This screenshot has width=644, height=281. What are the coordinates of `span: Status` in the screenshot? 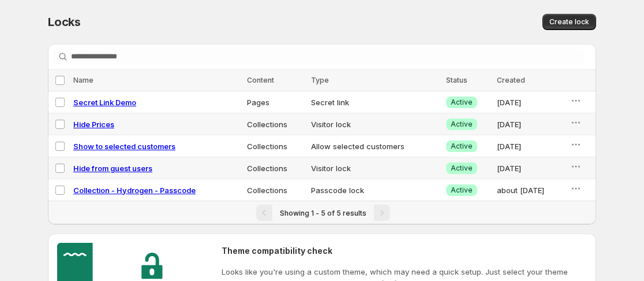 It's located at (456, 80).